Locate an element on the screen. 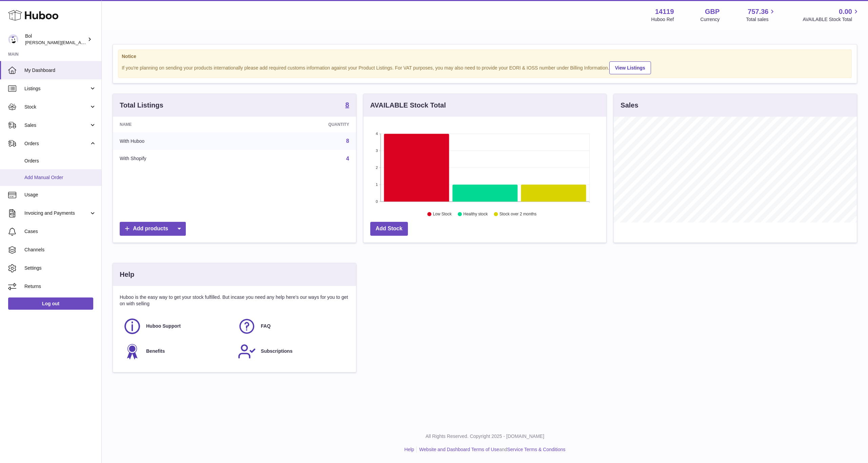  a: Add Stock is located at coordinates (389, 229).